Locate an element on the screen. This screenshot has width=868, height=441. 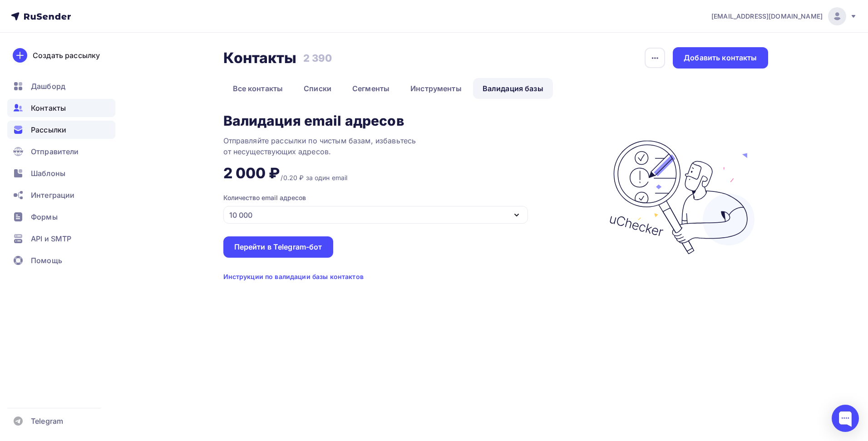
span: Контакты is located at coordinates (48, 108).